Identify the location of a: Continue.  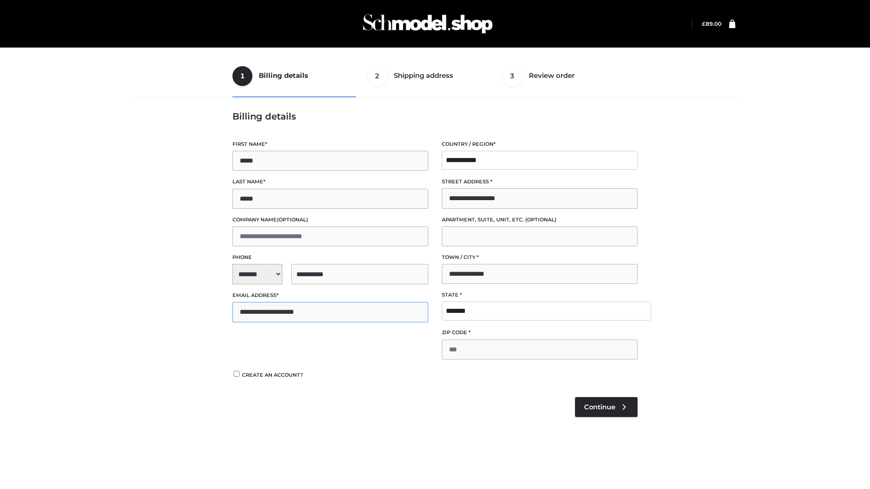
(606, 407).